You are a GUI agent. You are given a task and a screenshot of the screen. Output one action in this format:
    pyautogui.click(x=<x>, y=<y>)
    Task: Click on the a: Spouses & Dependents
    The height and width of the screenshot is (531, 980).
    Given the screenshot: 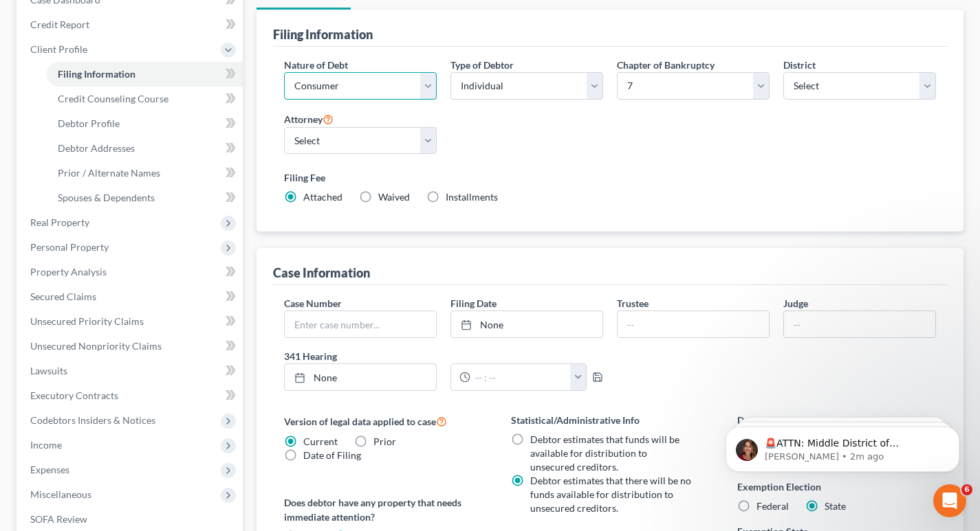 What is the action you would take?
    pyautogui.click(x=144, y=198)
    